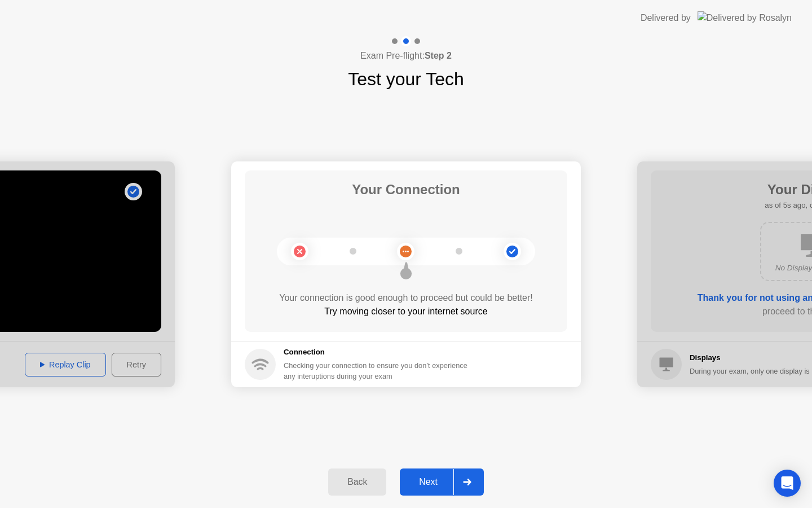 The height and width of the screenshot is (508, 812). What do you see at coordinates (666, 18) in the screenshot?
I see `div: Delivered by` at bounding box center [666, 18].